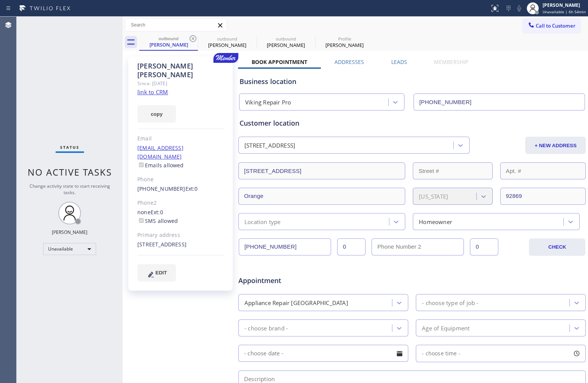 Image resolution: width=588 pixels, height=383 pixels. What do you see at coordinates (141, 220) in the screenshot?
I see `input: SMS allowed` at bounding box center [141, 220].